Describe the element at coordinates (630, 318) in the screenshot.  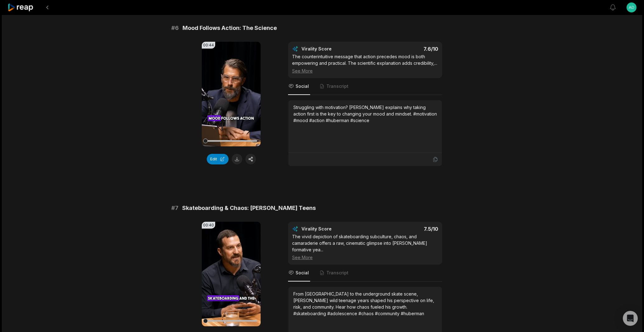
I see `div: Open Intercom Messenger` at that location.